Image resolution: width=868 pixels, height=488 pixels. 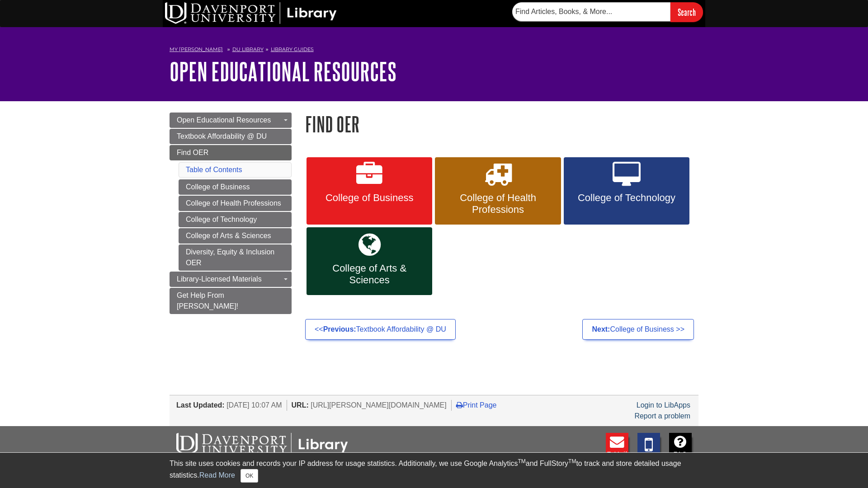 What do you see at coordinates (627, 198) in the screenshot?
I see `span: College of Technology` at bounding box center [627, 198].